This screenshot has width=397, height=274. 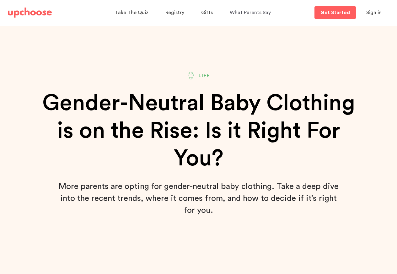 I want to click on button: Sign in, so click(x=373, y=13).